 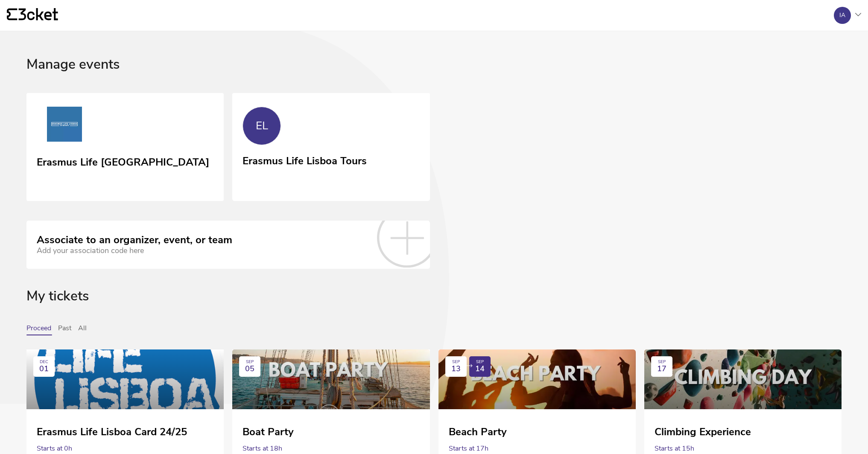 What do you see at coordinates (456, 369) in the screenshot?
I see `span: 13` at bounding box center [456, 369].